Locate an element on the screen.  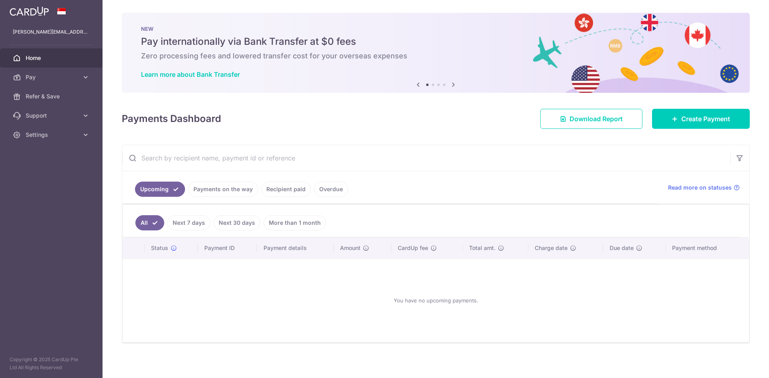
span: Download Report is located at coordinates (596, 119).